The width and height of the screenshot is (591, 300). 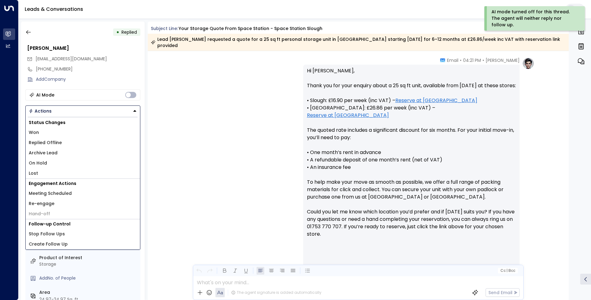 I want to click on label: Area, so click(x=88, y=292).